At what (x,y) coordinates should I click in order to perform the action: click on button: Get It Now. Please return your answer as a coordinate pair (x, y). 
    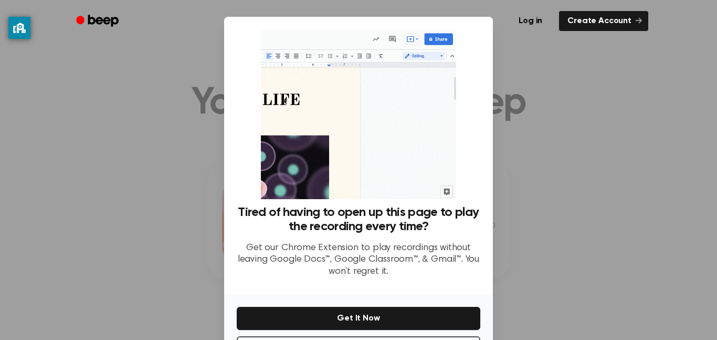
    Looking at the image, I should click on (359, 318).